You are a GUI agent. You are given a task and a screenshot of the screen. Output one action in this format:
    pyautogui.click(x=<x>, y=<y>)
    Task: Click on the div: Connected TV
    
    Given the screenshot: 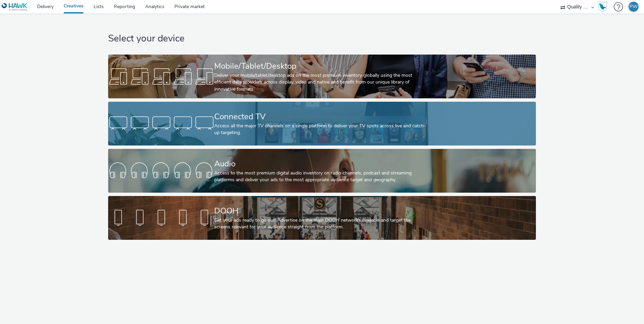 What is the action you would take?
    pyautogui.click(x=320, y=117)
    